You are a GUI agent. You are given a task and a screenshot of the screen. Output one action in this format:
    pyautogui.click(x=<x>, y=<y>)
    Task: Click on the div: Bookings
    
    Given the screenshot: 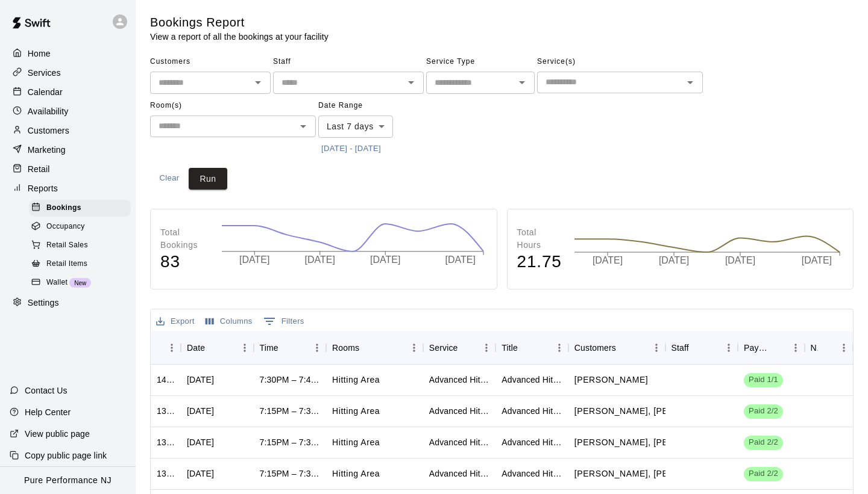 What is the action you would take?
    pyautogui.click(x=79, y=208)
    